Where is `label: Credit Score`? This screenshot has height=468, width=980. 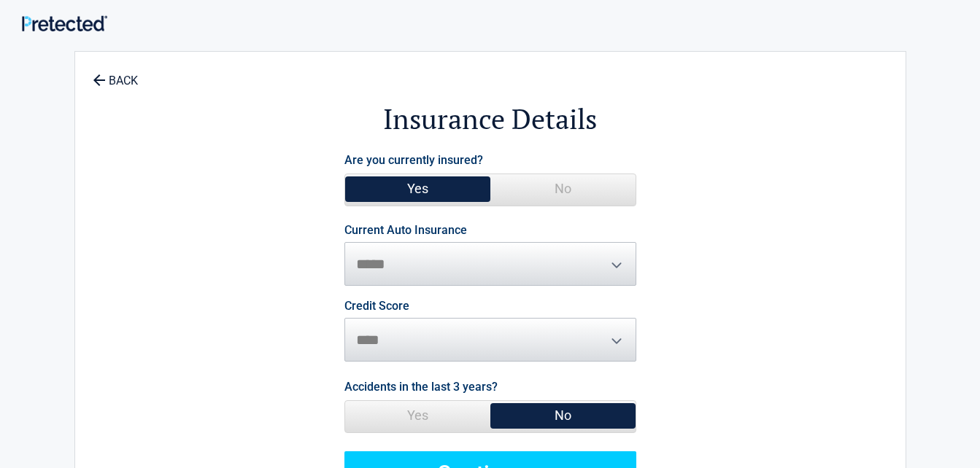
label: Credit Score is located at coordinates (377, 307).